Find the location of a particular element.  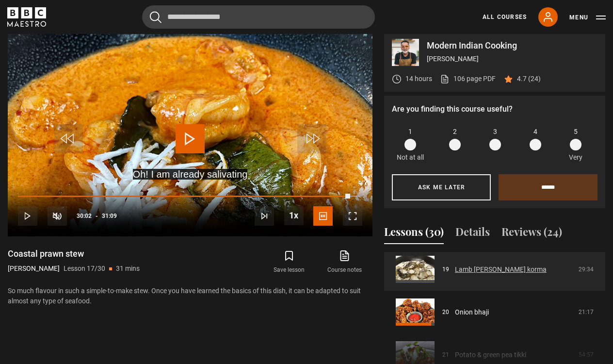

p: Not at all is located at coordinates (410, 157).